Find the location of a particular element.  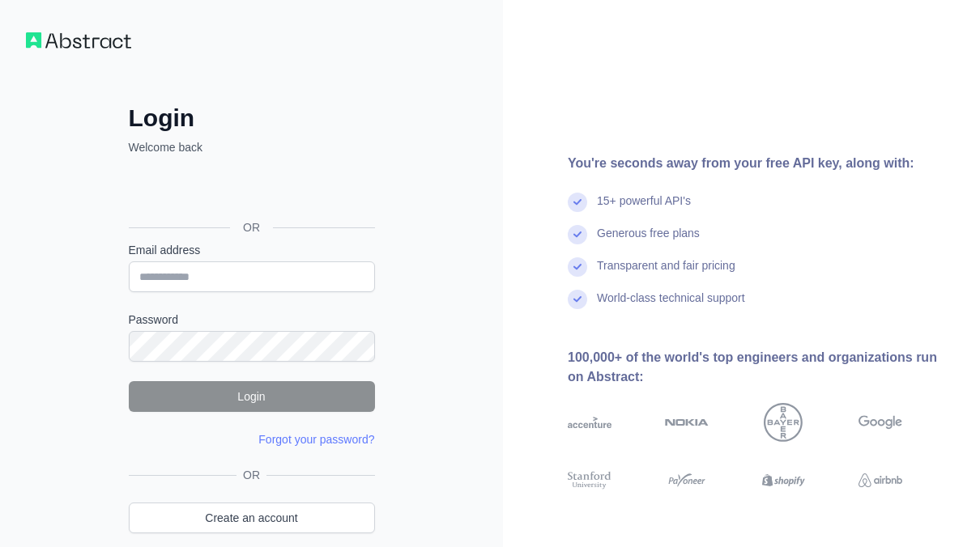

label: Password is located at coordinates (251, 320).